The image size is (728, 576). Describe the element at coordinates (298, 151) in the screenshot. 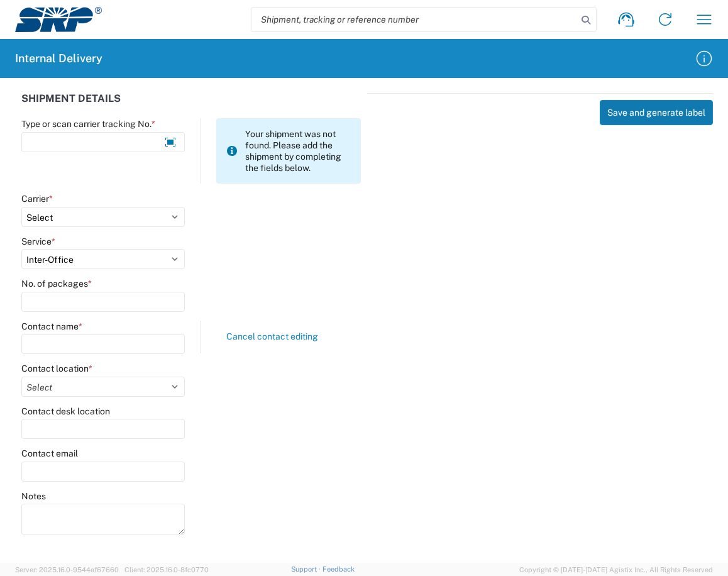

I see `span: Your shipment was not found. Please add the shipment by completing the fields below.` at that location.